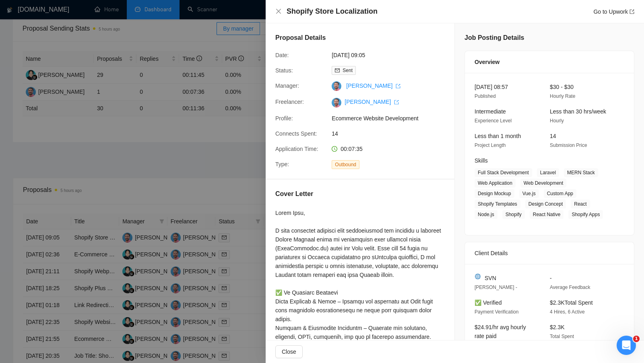 Image resolution: width=644 pixels, height=363 pixels. What do you see at coordinates (297, 149) in the screenshot?
I see `span: Application Time:` at bounding box center [297, 149].